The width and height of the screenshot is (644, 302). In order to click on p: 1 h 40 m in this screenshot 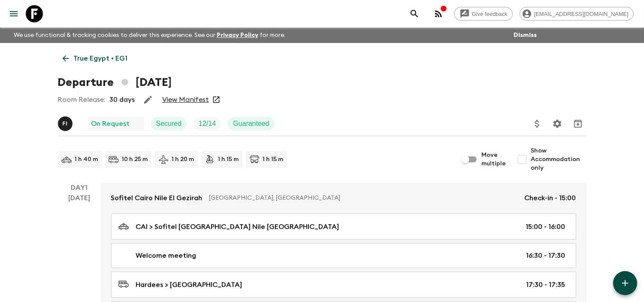, I will do `click(87, 159)`.